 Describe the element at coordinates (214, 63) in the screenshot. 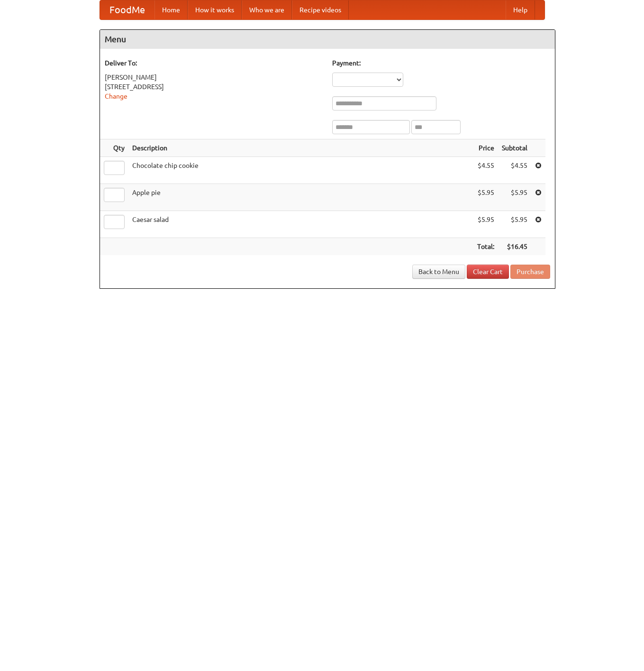

I see `h5: Deliver To:` at that location.